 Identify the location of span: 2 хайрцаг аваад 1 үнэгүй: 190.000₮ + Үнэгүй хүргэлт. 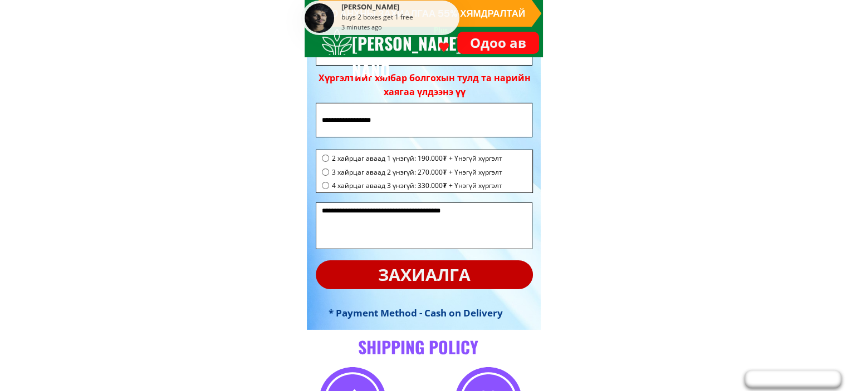
(417, 158).